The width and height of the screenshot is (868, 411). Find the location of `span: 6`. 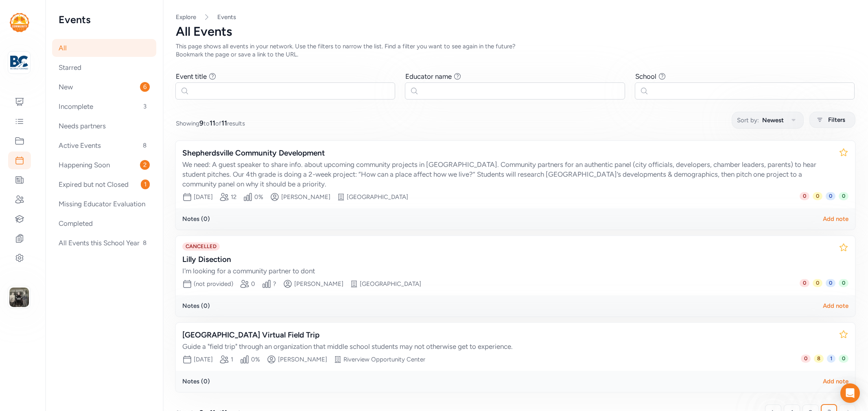

span: 6 is located at coordinates (145, 87).